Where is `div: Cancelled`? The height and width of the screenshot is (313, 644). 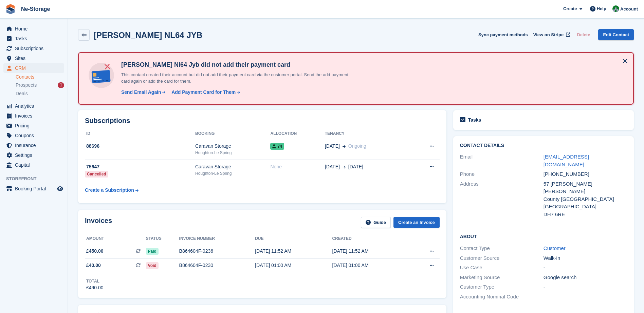
div: Cancelled is located at coordinates (97, 174).